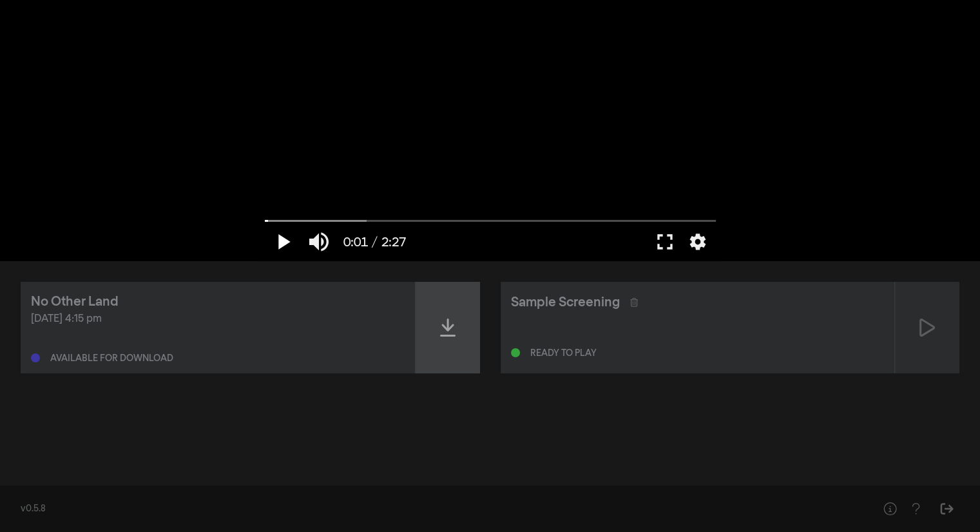 The height and width of the screenshot is (532, 980). I want to click on button: Play, so click(283, 242).